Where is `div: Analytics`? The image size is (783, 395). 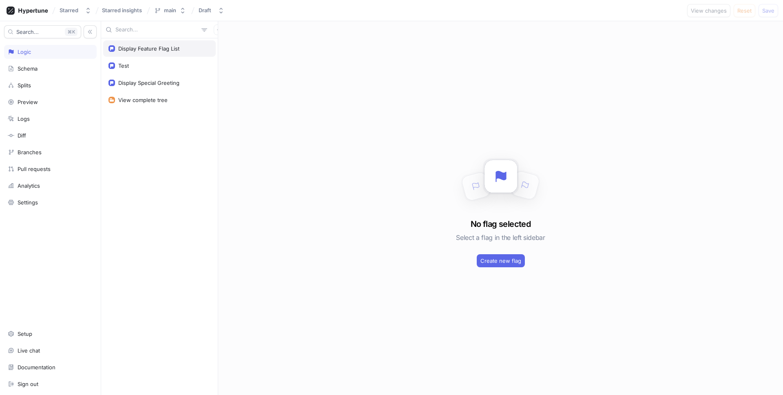 div: Analytics is located at coordinates (29, 185).